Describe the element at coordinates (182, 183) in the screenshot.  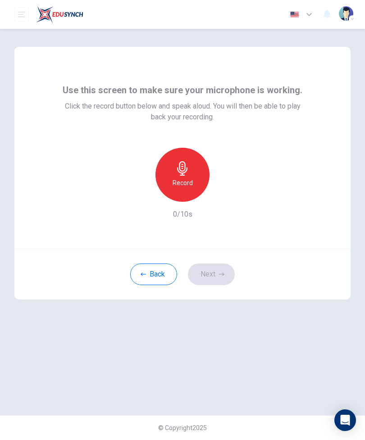
I see `h6: Record` at that location.